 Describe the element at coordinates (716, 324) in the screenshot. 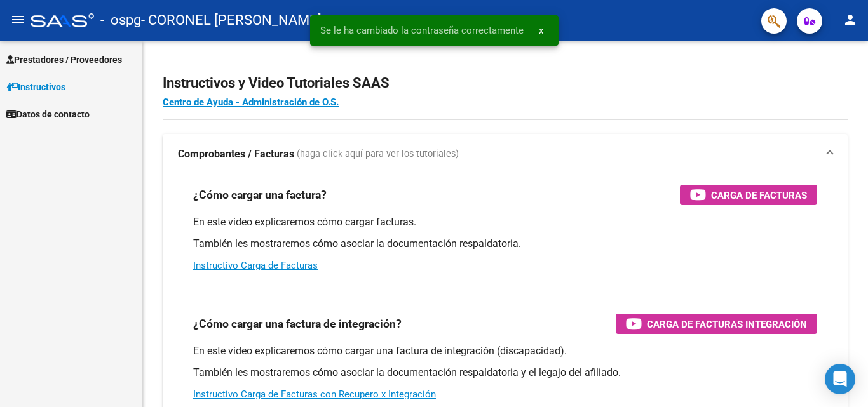

I see `button: Carga de Facturas Integración` at that location.